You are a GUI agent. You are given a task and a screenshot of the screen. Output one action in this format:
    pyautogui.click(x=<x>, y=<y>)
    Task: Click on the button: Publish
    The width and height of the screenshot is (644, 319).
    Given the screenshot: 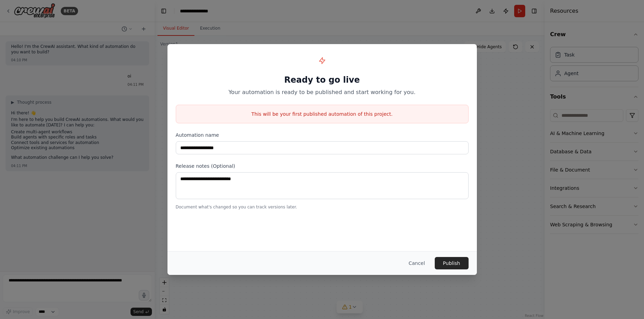 What is the action you would take?
    pyautogui.click(x=451, y=263)
    